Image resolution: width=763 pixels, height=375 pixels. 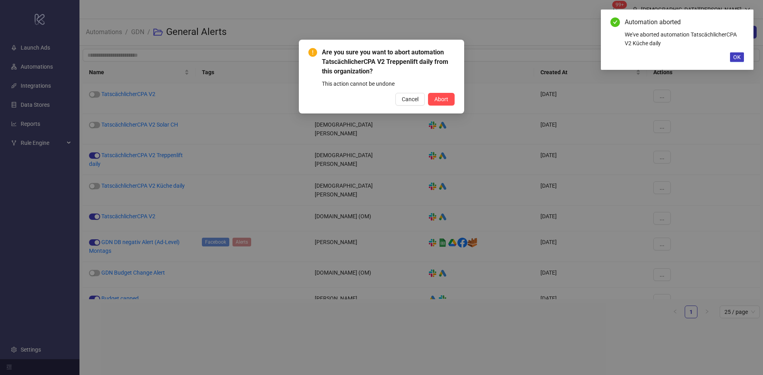 I want to click on button: Abort, so click(x=441, y=99).